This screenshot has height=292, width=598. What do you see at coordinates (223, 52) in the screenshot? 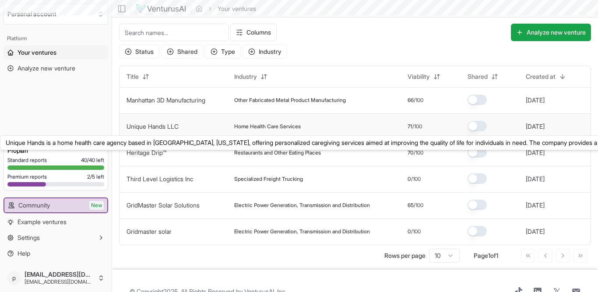
I see `button: Type` at bounding box center [223, 52].